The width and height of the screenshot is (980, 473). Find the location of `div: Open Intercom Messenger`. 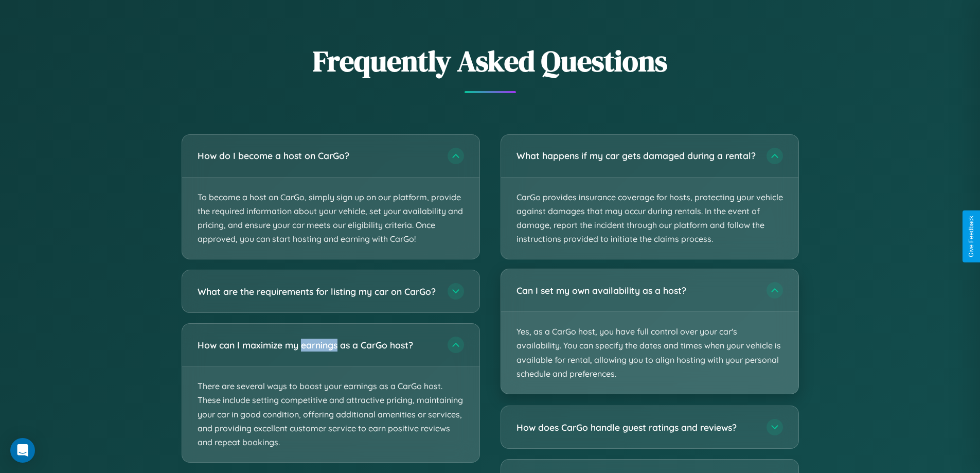

div: Open Intercom Messenger is located at coordinates (23, 450).